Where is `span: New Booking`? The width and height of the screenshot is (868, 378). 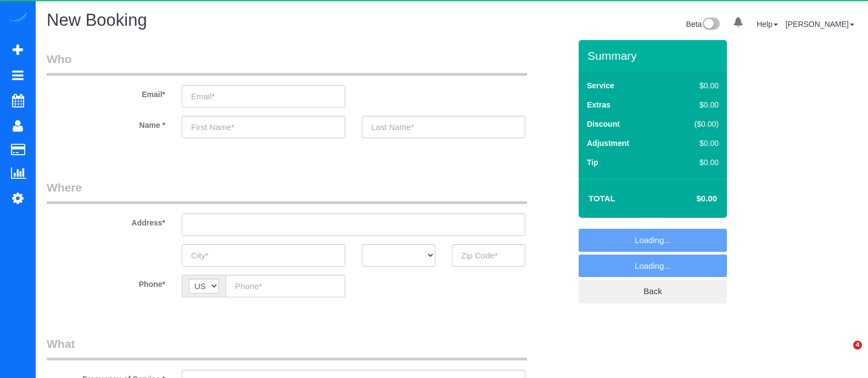
span: New Booking is located at coordinates (97, 20).